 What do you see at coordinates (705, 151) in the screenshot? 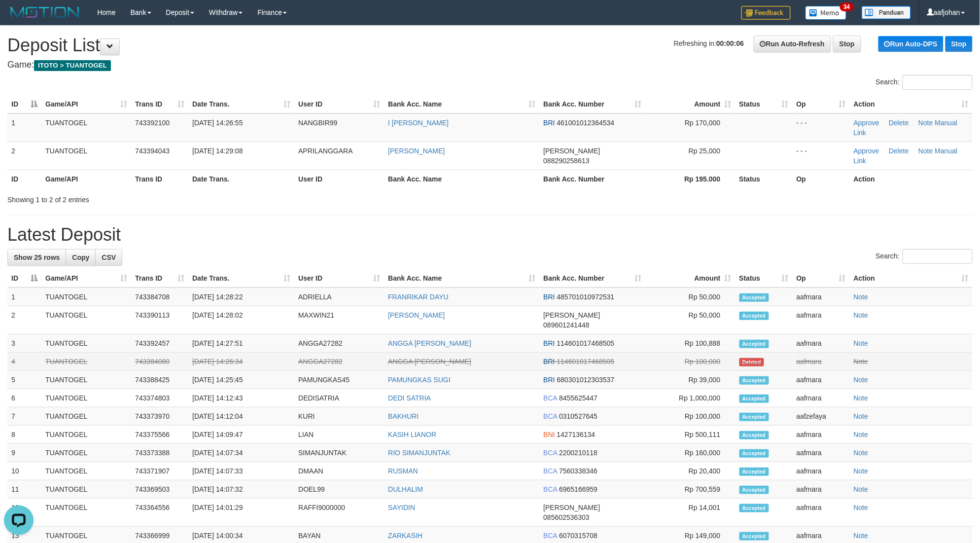
I see `span: Rp 25,000` at bounding box center [705, 151].